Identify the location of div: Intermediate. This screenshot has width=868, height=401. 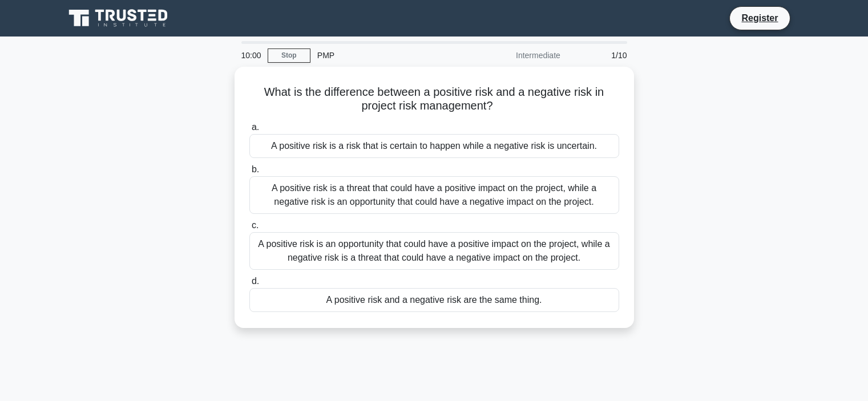
(517, 55).